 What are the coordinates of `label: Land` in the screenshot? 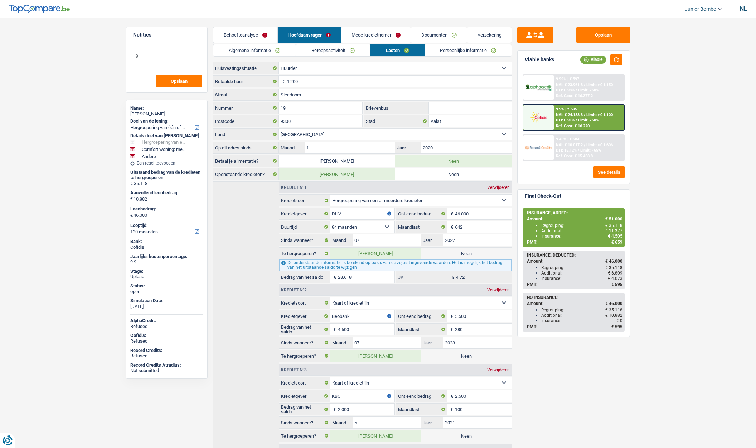 It's located at (246, 134).